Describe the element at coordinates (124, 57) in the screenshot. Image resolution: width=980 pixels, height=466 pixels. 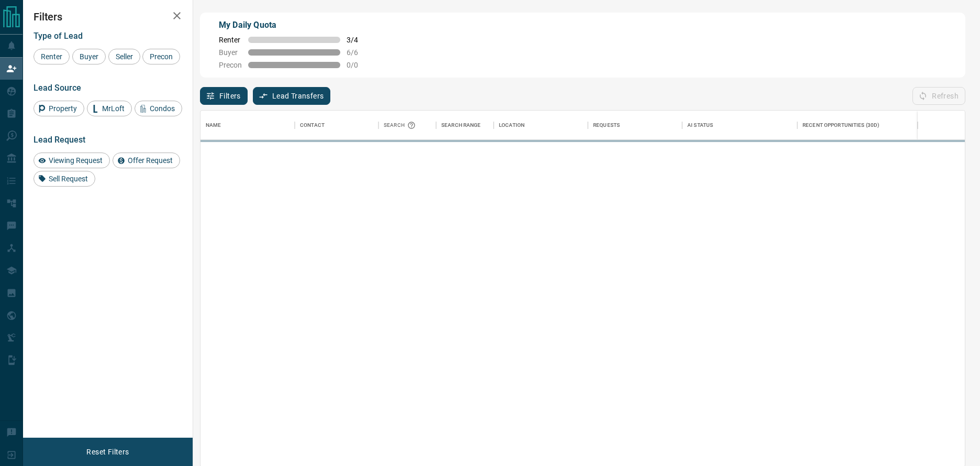
I see `span: Seller` at that location.